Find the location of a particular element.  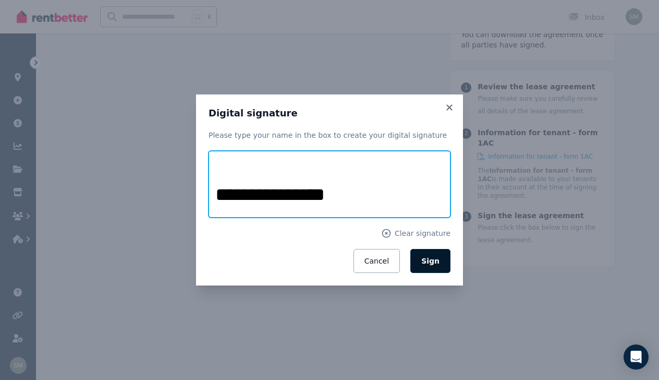

button: Sign is located at coordinates (430, 261).